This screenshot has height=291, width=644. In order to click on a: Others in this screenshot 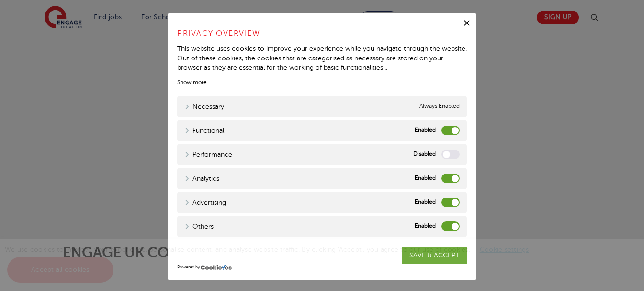, I will do `click(199, 226)`.